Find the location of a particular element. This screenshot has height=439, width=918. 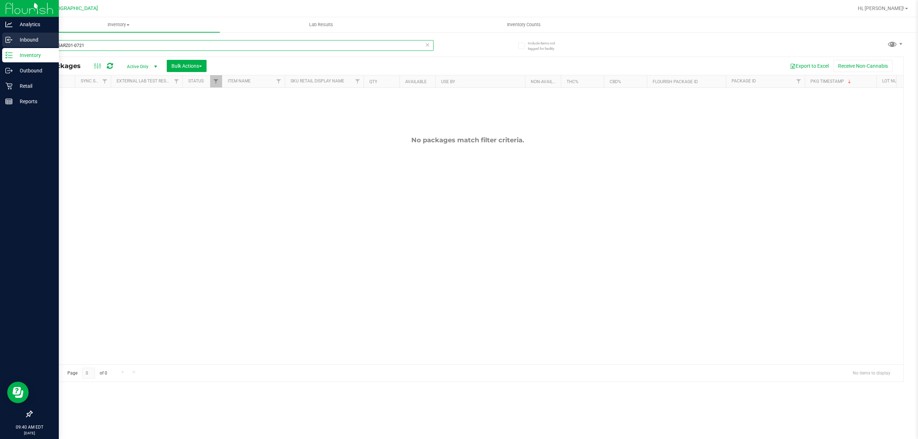

p: Outbound is located at coordinates (34, 71).